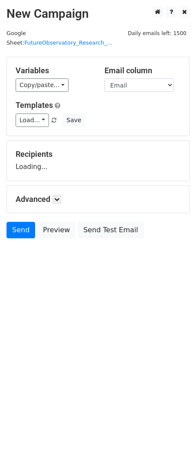  Describe the element at coordinates (42, 85) in the screenshot. I see `a: Copy/paste...` at that location.